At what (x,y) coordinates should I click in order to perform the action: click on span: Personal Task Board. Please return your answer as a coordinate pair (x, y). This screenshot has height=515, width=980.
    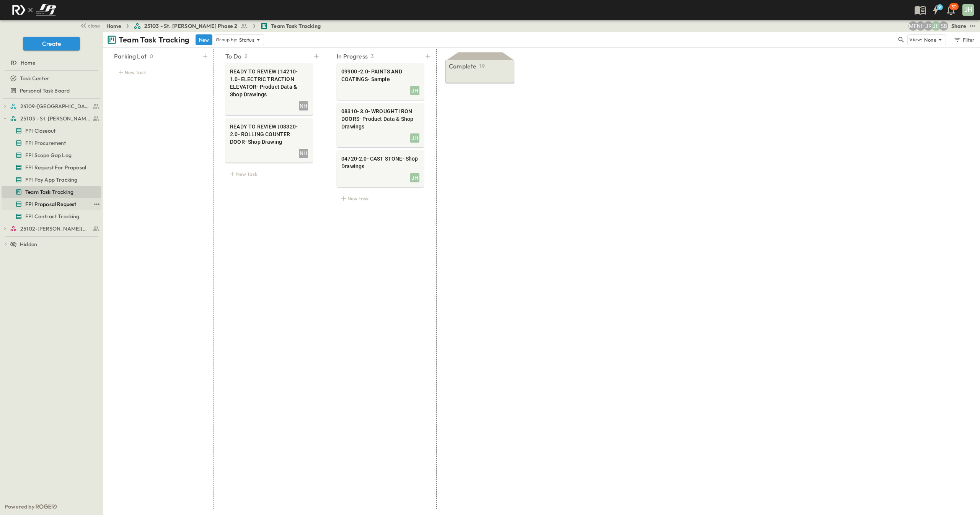
    Looking at the image, I should click on (45, 91).